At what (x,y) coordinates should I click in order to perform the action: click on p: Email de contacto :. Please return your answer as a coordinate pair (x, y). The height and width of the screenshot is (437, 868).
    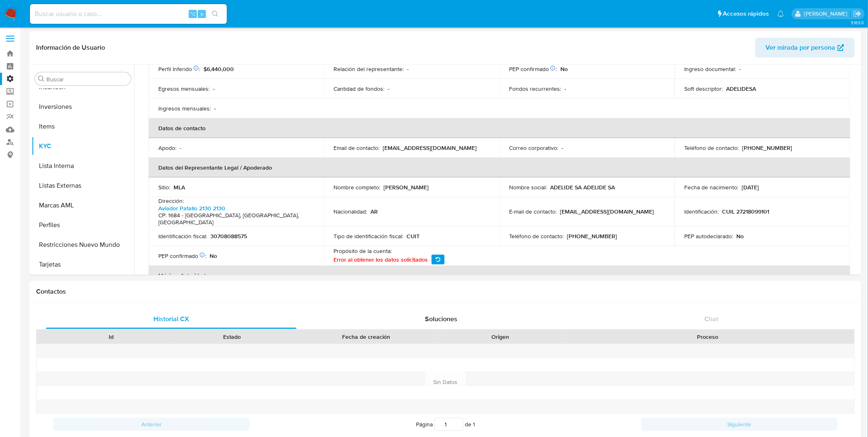
    Looking at the image, I should click on (357, 148).